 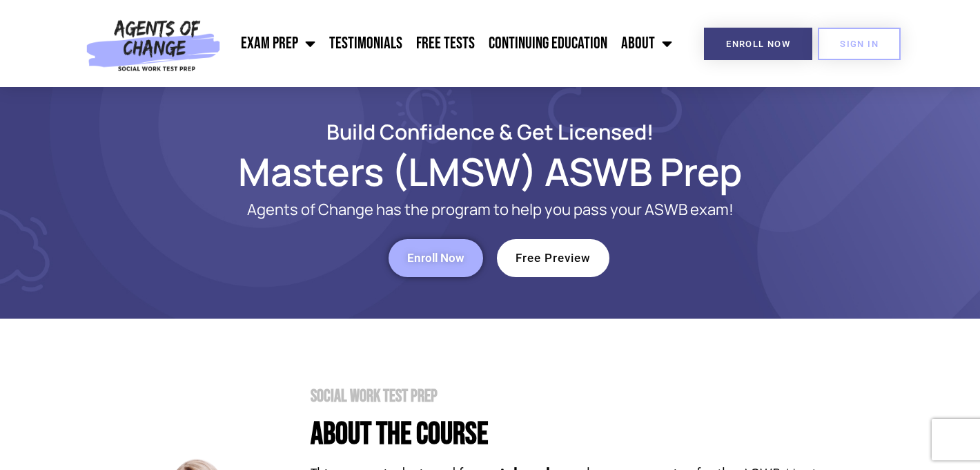 I want to click on p: Agents of Change has the program to help you pass your ASWB exam!, so click(x=490, y=209).